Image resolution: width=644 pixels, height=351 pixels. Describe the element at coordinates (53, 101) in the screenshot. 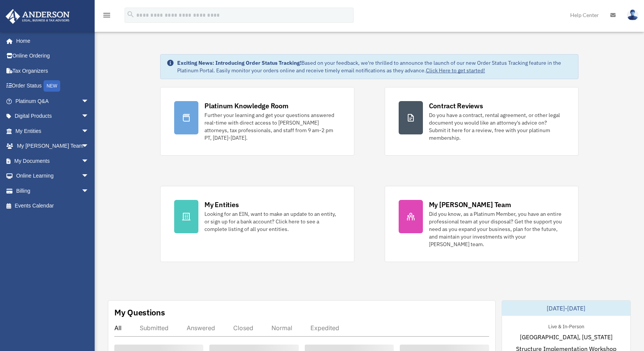

I see `a: Platinum Q&Aarrow_drop_down` at that location.